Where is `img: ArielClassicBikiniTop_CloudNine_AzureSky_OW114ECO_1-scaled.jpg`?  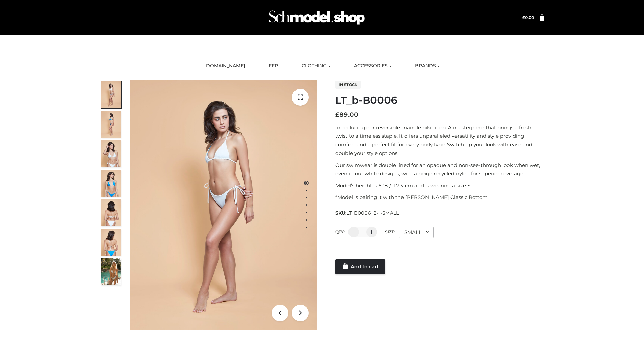 img: ArielClassicBikiniTop_CloudNine_AzureSky_OW114ECO_1-scaled.jpg is located at coordinates (112, 95).